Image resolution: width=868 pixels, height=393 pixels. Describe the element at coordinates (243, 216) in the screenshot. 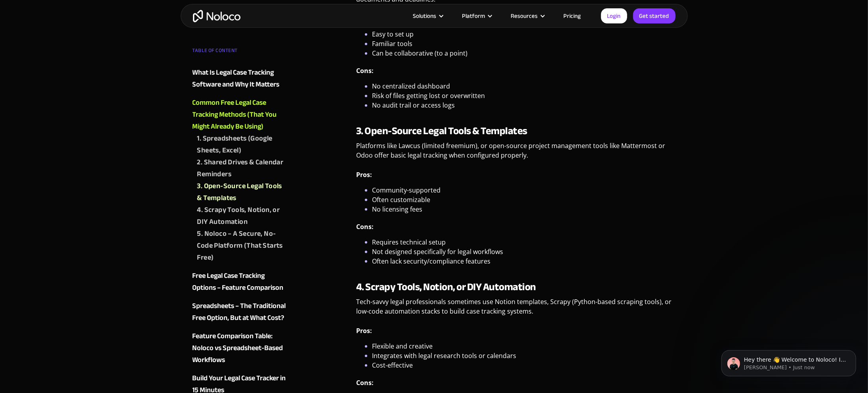

I see `a: 4. Scrapy Tools, Notion, or DIY Automation` at that location.